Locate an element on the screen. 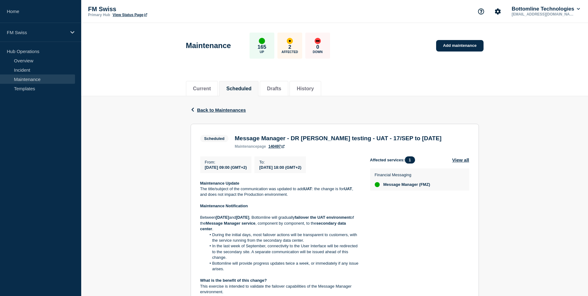  p: Up is located at coordinates (262, 52).